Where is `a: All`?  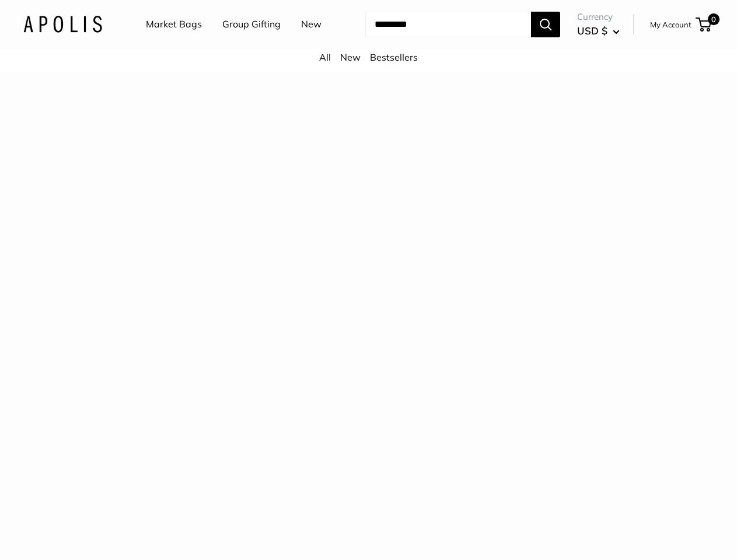 a: All is located at coordinates (325, 57).